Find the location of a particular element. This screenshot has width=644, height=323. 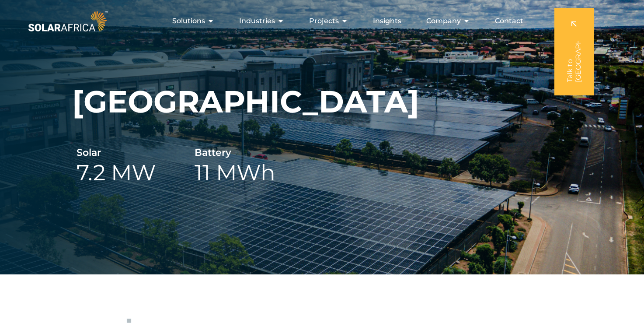

a: Insights is located at coordinates (387, 21).